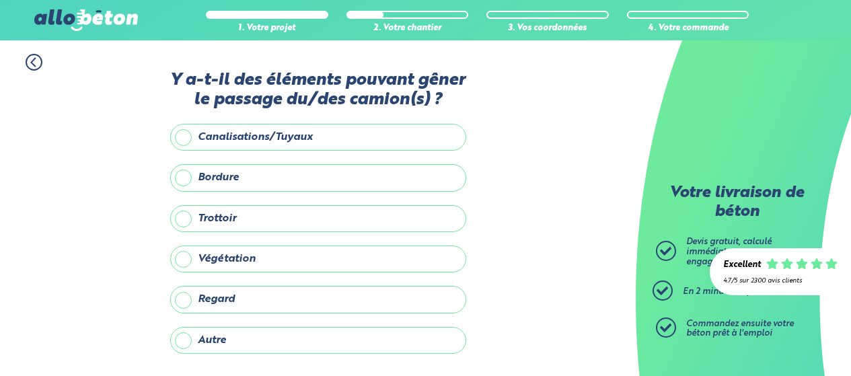 This screenshot has width=851, height=376. What do you see at coordinates (318, 300) in the screenshot?
I see `label: Regard` at bounding box center [318, 300].